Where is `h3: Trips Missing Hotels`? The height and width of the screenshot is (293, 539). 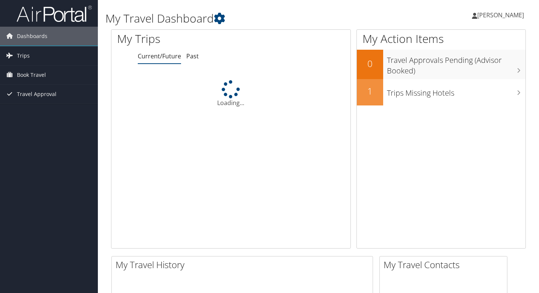 h3: Trips Missing Hotels is located at coordinates (456, 91).